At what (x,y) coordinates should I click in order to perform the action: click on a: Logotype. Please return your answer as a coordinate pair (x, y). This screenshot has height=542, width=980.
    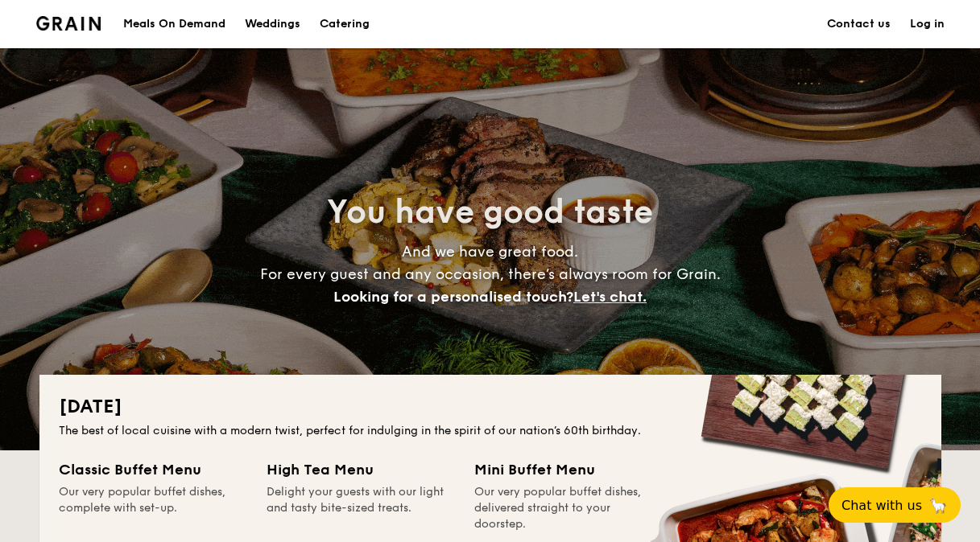
    Looking at the image, I should click on (68, 23).